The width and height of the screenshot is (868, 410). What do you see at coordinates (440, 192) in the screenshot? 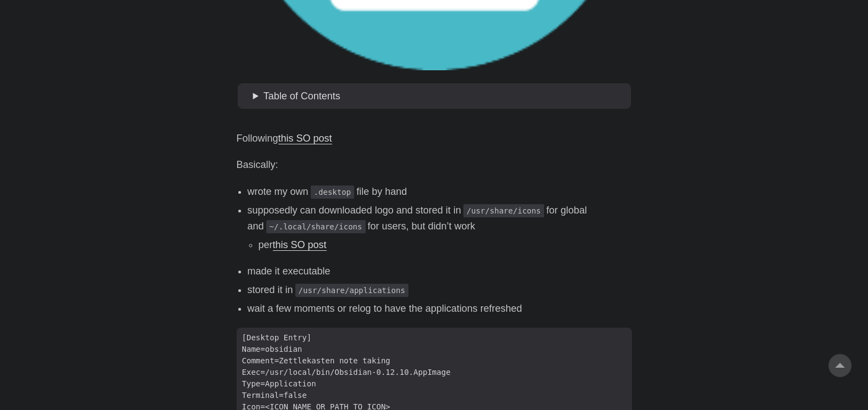
I see `li: wrote my own file by hand` at bounding box center [440, 192].